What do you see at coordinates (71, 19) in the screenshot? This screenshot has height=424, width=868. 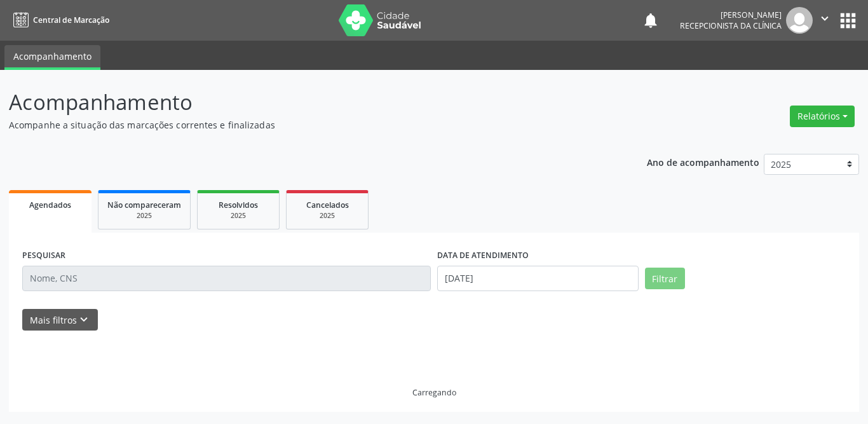 I see `span: Central de Marcação` at bounding box center [71, 19].